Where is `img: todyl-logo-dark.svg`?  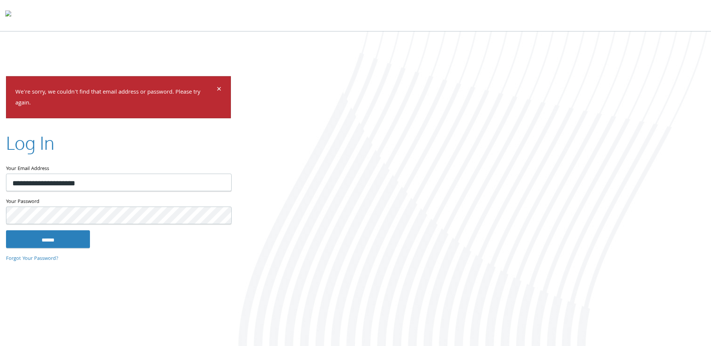 img: todyl-logo-dark.svg is located at coordinates (8, 15).